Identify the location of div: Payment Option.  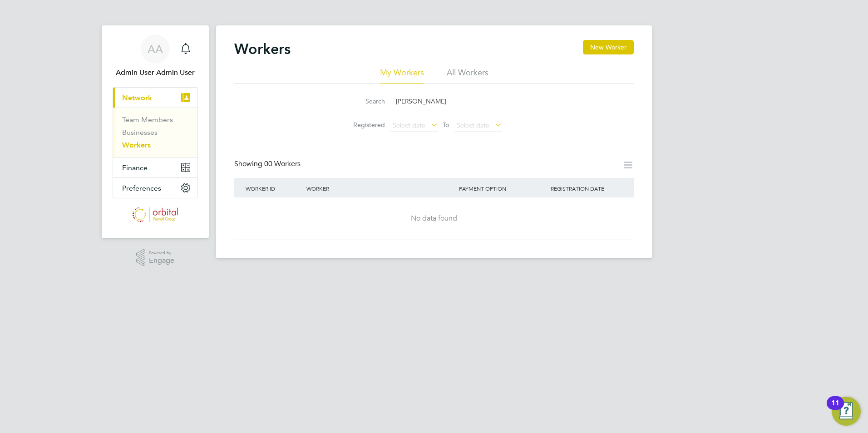
(502, 189).